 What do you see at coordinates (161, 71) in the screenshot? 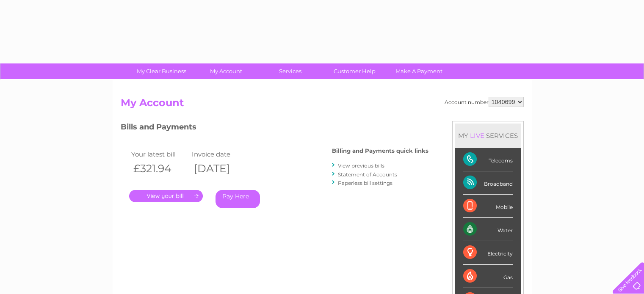
I see `a: My Clear Business` at bounding box center [161, 71].